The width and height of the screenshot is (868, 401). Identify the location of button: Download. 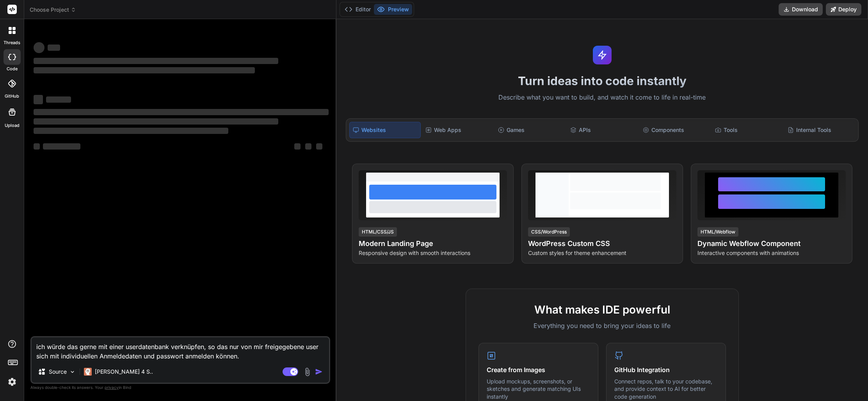
(800, 9).